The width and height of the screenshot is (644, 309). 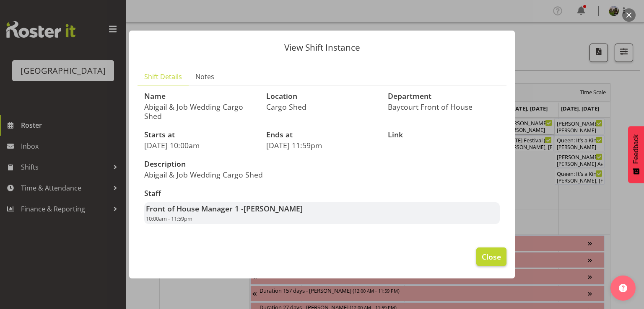 I want to click on span: Feedback, so click(x=636, y=149).